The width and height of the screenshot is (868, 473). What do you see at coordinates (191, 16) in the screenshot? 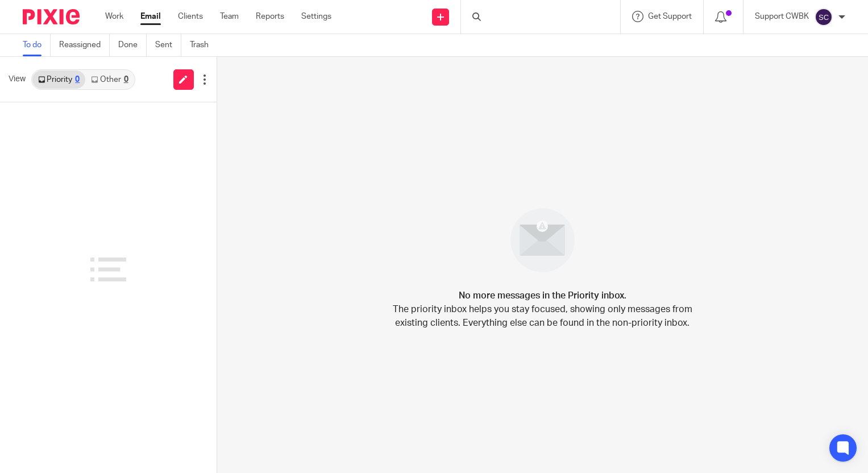
I see `a: Clients` at bounding box center [191, 16].